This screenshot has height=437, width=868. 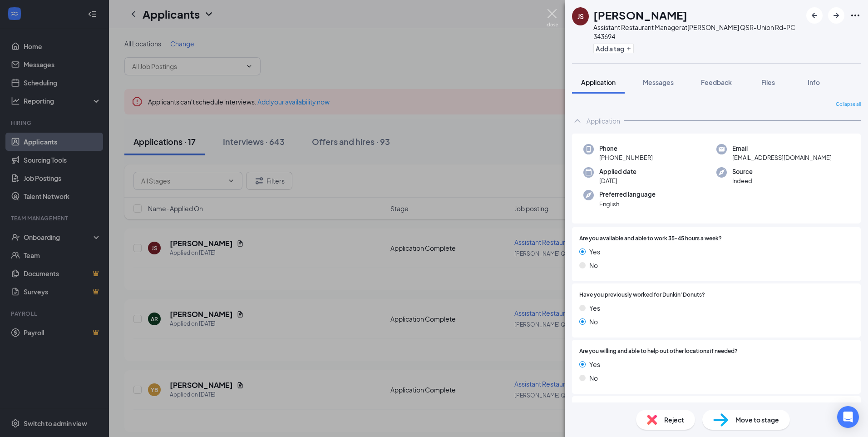 What do you see at coordinates (836, 16) in the screenshot?
I see `svg: ArrowRight` at bounding box center [836, 16].